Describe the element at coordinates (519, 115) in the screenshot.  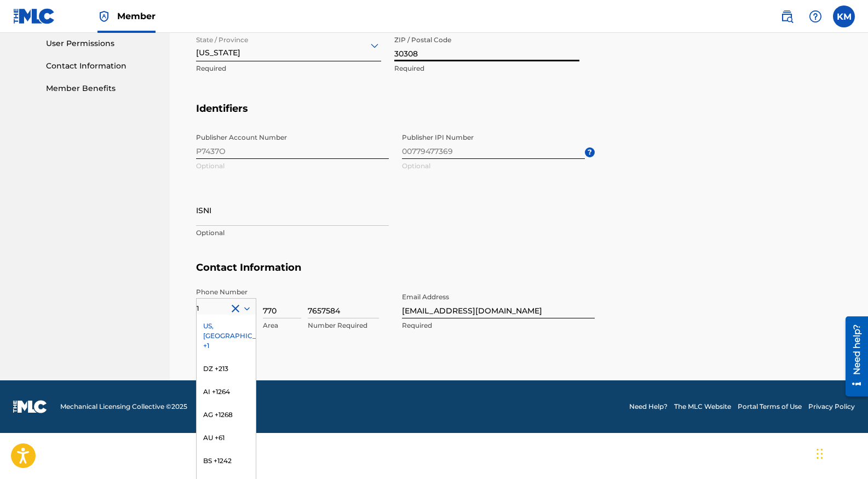
I see `h5: Identifiers` at that location.